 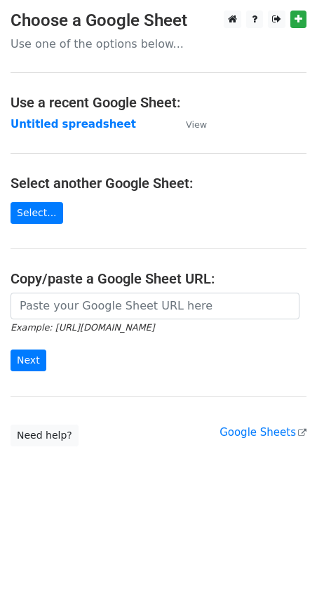 I want to click on h4: Use a recent Google Sheet:, so click(x=159, y=103).